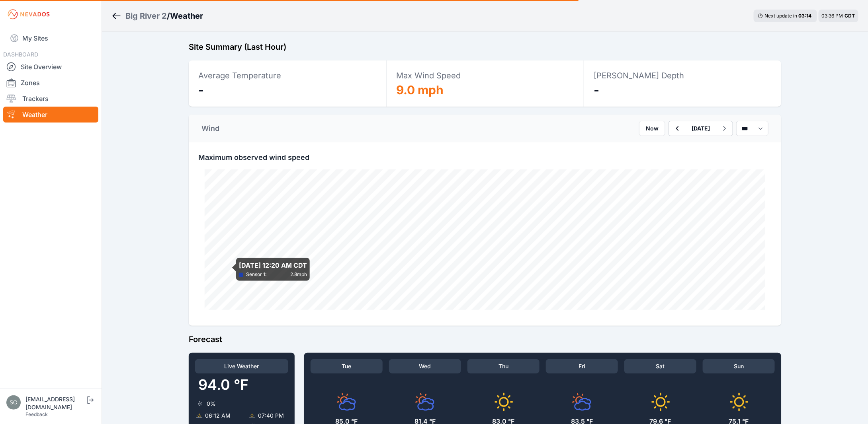 Image resolution: width=868 pixels, height=424 pixels. I want to click on div: 03 : 14, so click(806, 16).